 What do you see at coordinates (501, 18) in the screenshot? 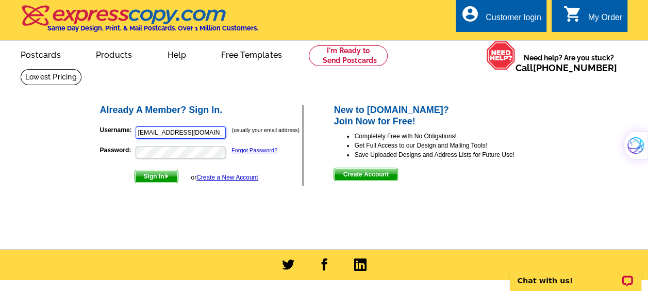
I see `a: account_circle Customer login` at bounding box center [501, 18].